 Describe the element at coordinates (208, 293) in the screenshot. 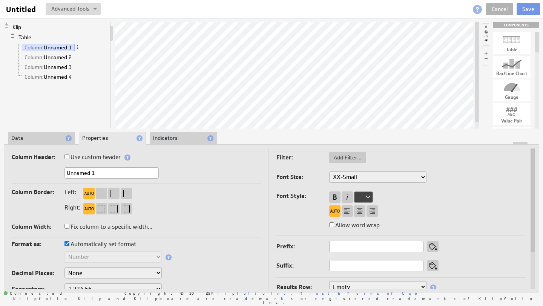

I see `span: Copyright © 2025` at that location.